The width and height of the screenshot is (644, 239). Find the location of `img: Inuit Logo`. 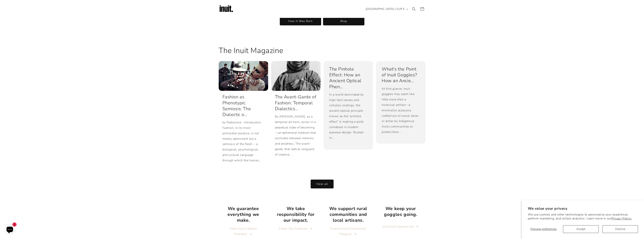

img: Inuit Logo is located at coordinates (226, 9).